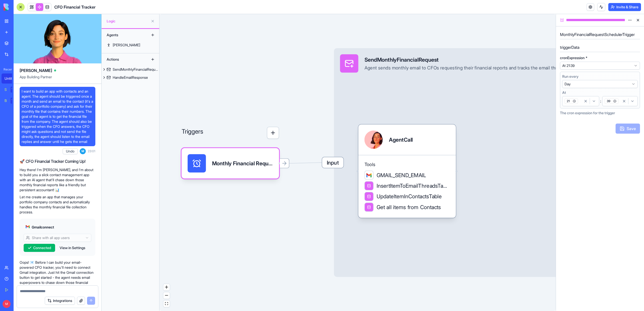 The image size is (644, 311). What do you see at coordinates (11, 78) in the screenshot?
I see `a: Untitled App` at bounding box center [11, 78].